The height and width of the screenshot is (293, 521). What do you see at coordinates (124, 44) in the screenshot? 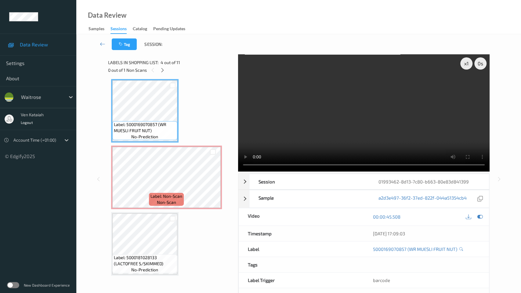
I see `button: Tag` at bounding box center [124, 44].